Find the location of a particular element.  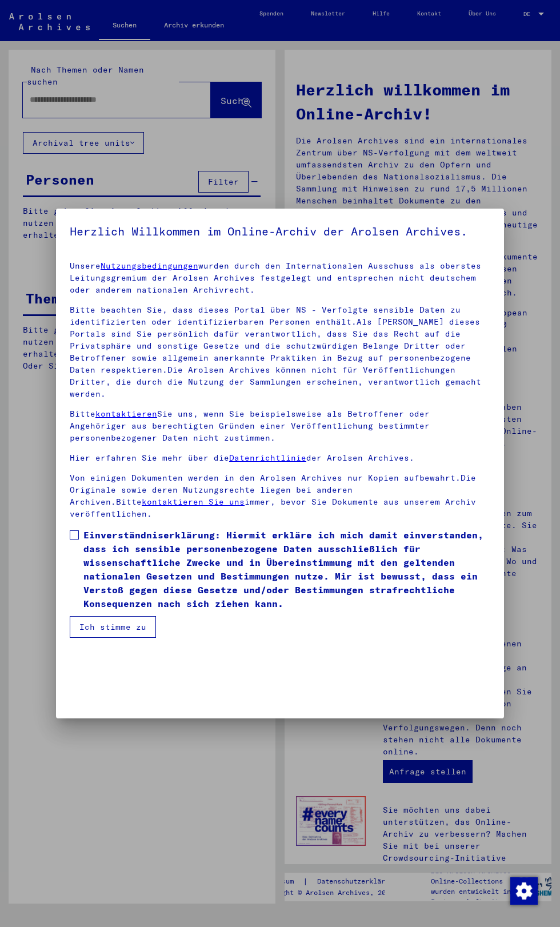

a: kontaktieren is located at coordinates (126, 414).